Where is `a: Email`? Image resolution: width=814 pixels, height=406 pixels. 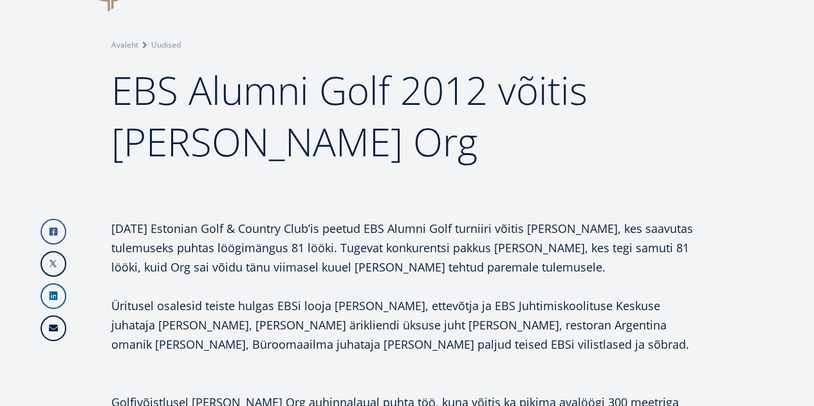
a: Email is located at coordinates (53, 328).